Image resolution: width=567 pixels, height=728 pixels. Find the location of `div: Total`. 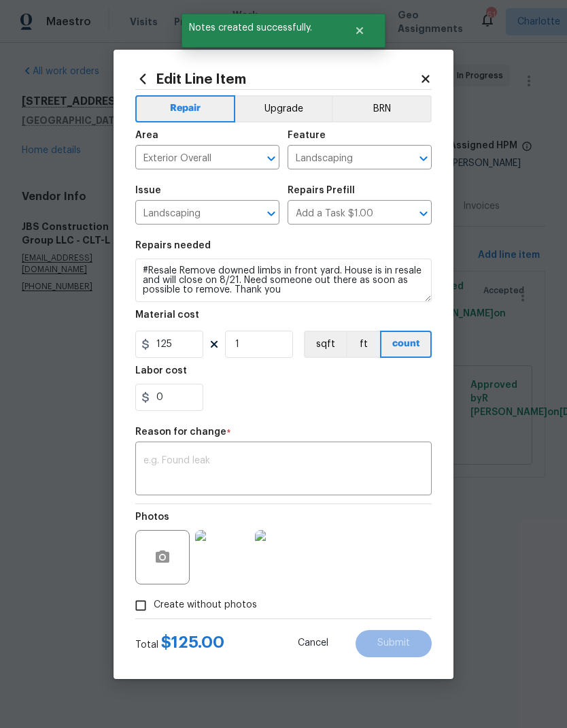

div: Total is located at coordinates (180, 643).